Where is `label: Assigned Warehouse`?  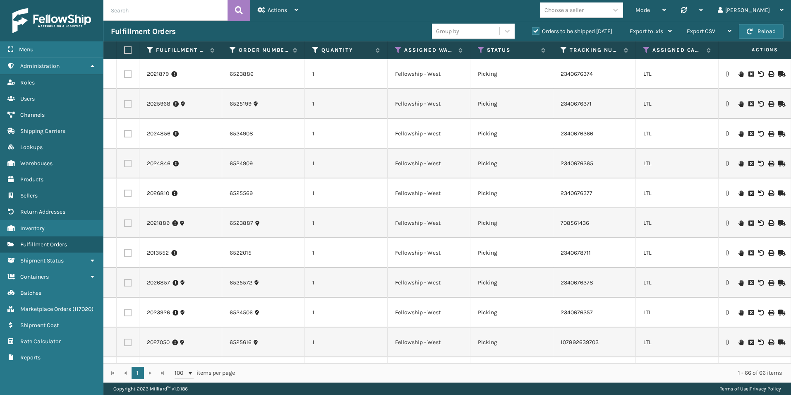
label: Assigned Warehouse is located at coordinates (429, 50).